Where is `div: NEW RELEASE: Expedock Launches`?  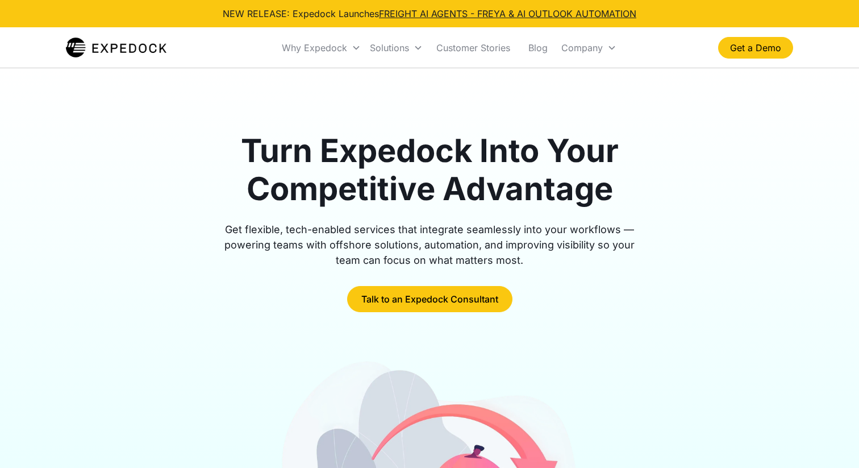
div: NEW RELEASE: Expedock Launches is located at coordinates (430, 14).